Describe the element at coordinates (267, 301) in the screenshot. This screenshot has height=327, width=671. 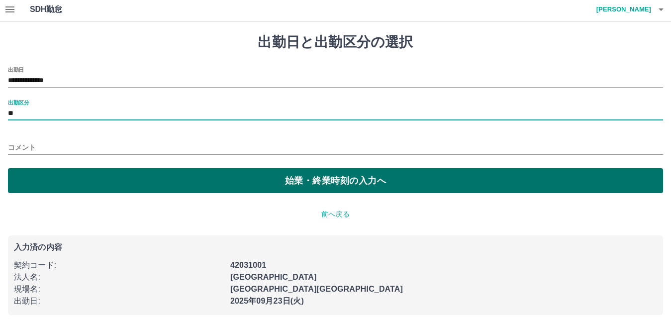
I see `b: 2025年09月23日(火)` at that location.